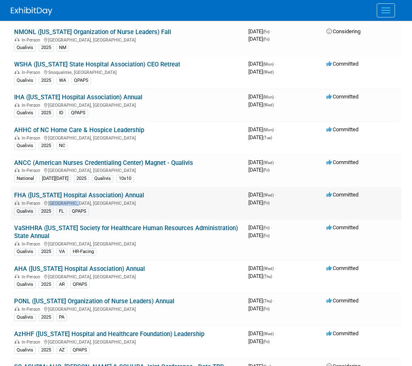  What do you see at coordinates (62, 317) in the screenshot?
I see `div: PA` at bounding box center [62, 317].